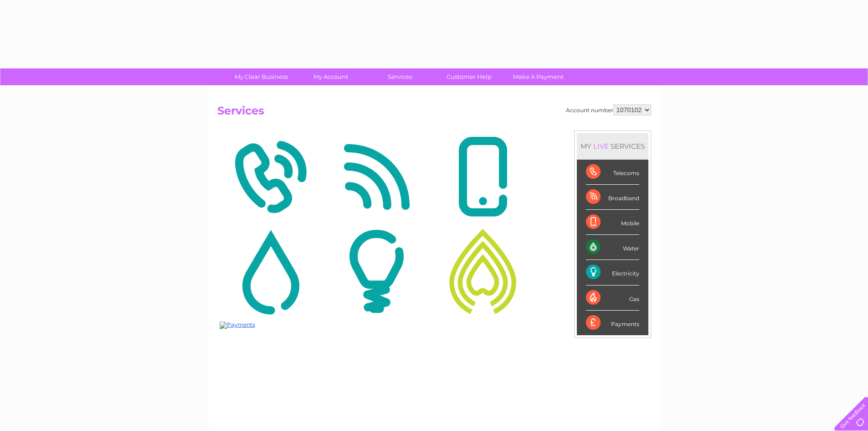 The width and height of the screenshot is (868, 431). I want to click on a: My Account, so click(330, 77).